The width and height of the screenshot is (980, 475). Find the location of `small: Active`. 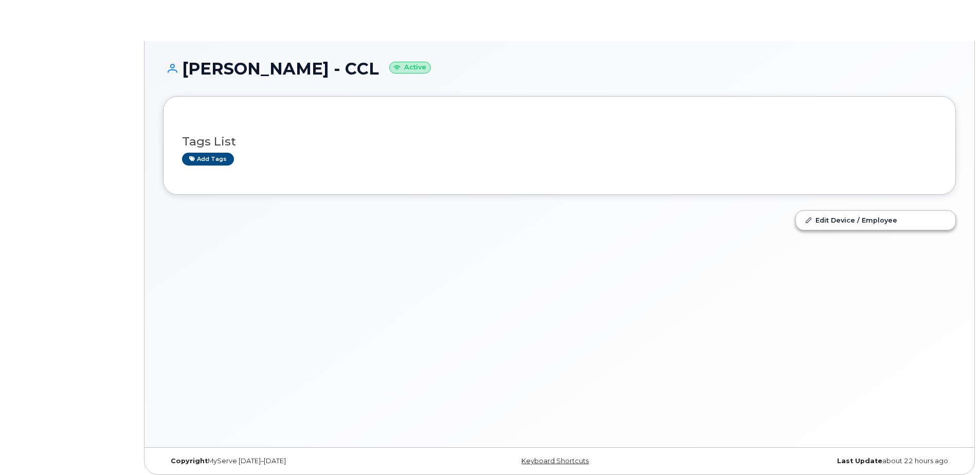

small: Active is located at coordinates (410, 67).